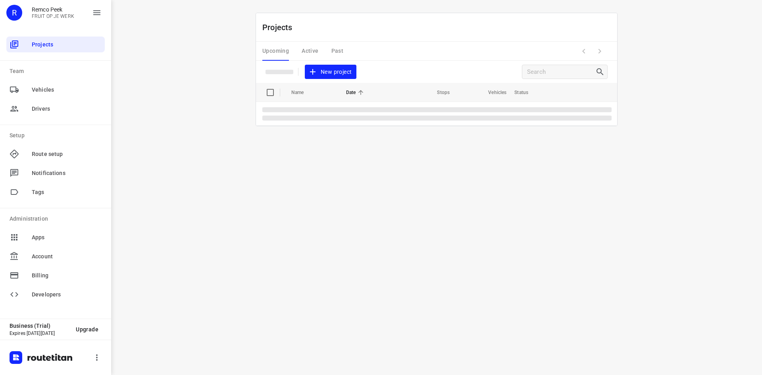  Describe the element at coordinates (56, 192) in the screenshot. I see `div: Tags` at that location.